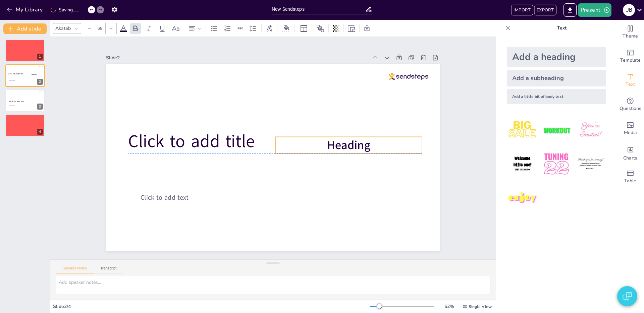 This screenshot has width=644, height=313. I want to click on div: Add charts and graphs, so click(630, 153).